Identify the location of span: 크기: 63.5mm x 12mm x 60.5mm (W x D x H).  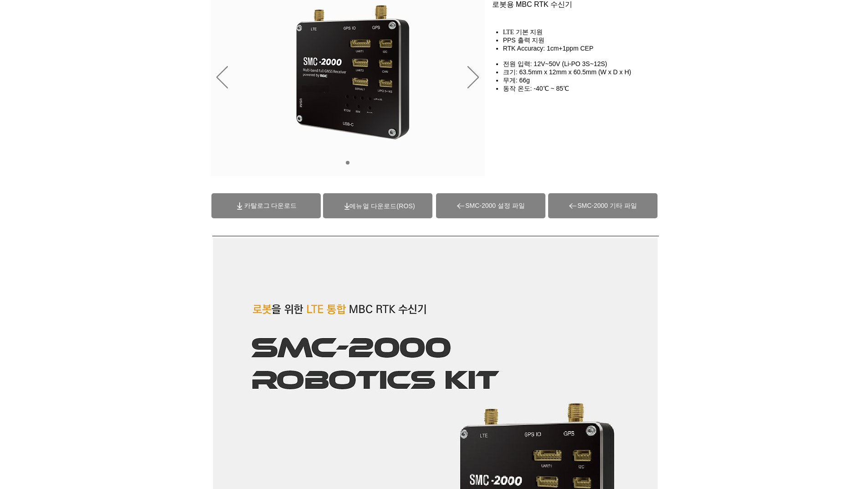
(567, 72).